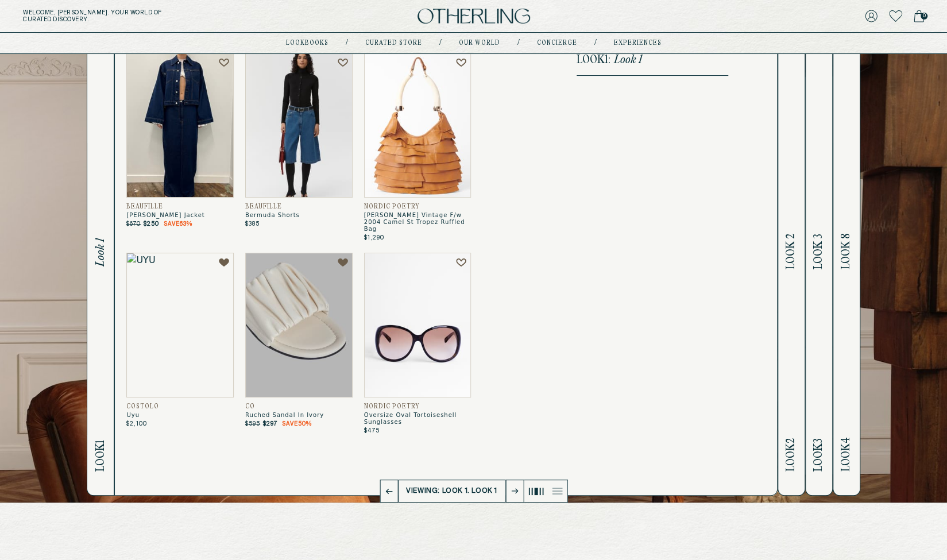 This screenshot has width=947, height=560. Describe the element at coordinates (792, 263) in the screenshot. I see `button: Look2Look 2` at that location.